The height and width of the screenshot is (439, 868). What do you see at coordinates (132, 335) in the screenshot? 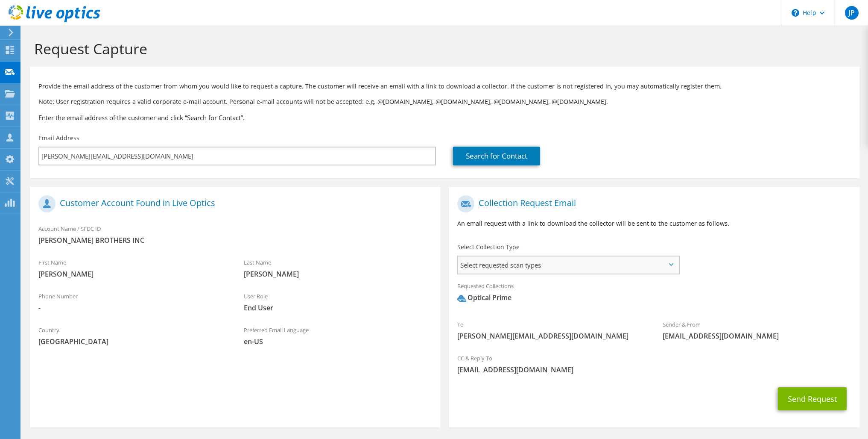
I see `div: Country` at bounding box center [132, 335].